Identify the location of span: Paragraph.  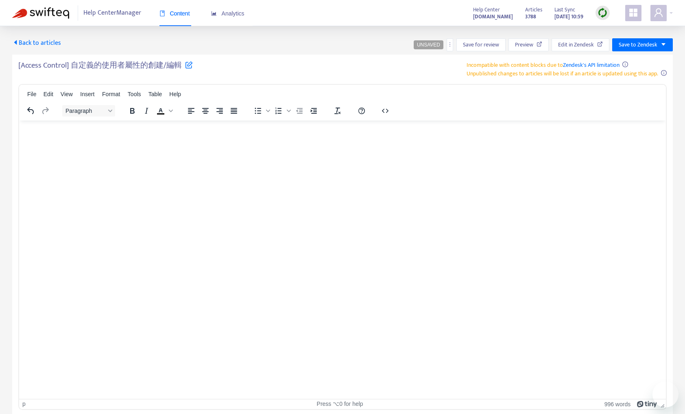
(85, 111).